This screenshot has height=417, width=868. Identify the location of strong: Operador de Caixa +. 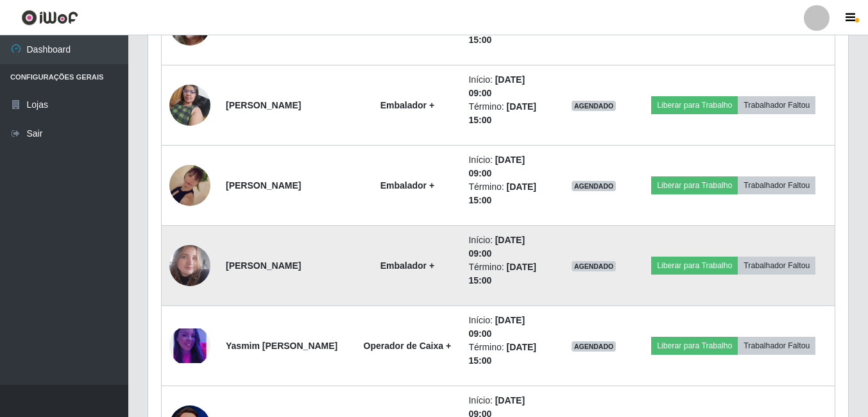
(407, 346).